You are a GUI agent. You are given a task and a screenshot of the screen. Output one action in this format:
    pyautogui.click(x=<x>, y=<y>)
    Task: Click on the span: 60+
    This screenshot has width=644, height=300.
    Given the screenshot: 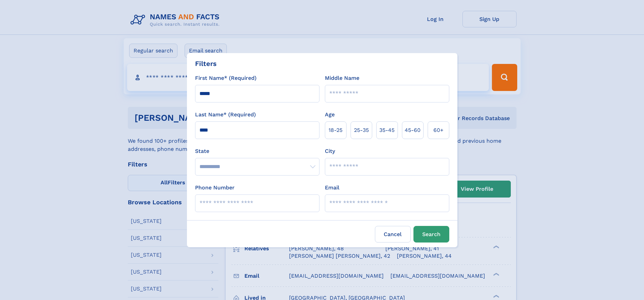 What is the action you would take?
    pyautogui.click(x=439, y=130)
    